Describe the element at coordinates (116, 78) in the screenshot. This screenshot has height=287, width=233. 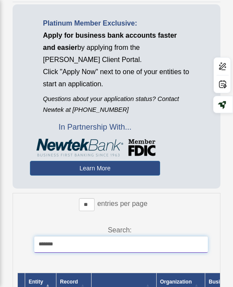
I see `p: Click "Apply Now" next to one of your entities to start an application.` at that location.